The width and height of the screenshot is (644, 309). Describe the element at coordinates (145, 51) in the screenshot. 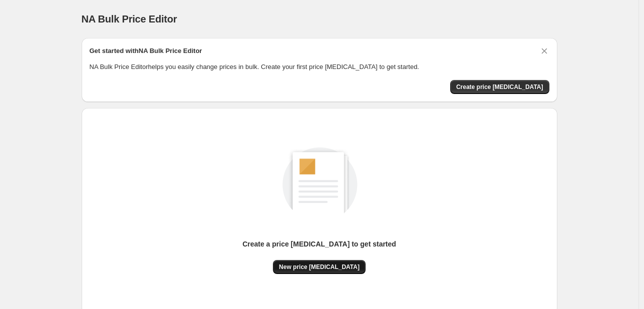

I see `h2: Get started with NA Bulk Price Editor` at that location.